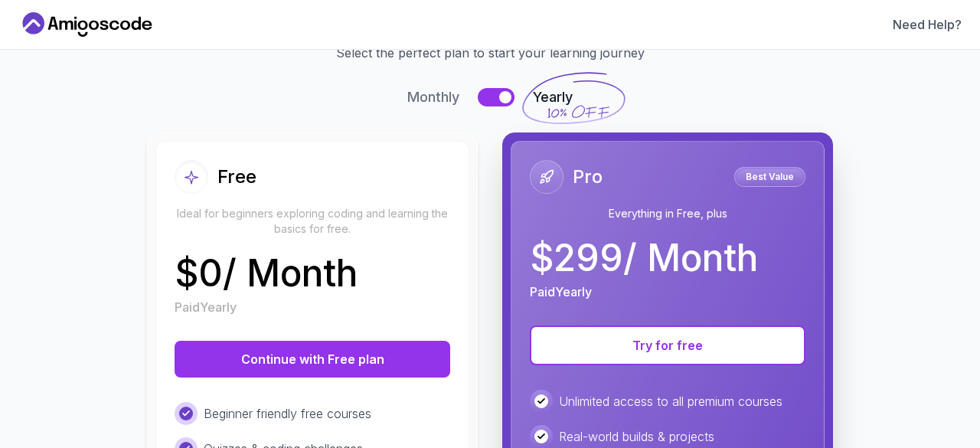 The width and height of the screenshot is (980, 448). What do you see at coordinates (667, 213) in the screenshot?
I see `p: Everything in Free, plus` at bounding box center [667, 213].